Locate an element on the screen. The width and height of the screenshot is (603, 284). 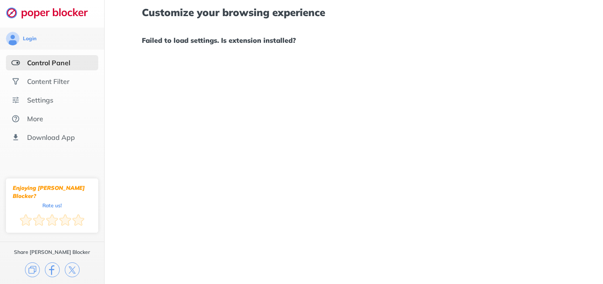
img: facebook.svg is located at coordinates (52, 269).